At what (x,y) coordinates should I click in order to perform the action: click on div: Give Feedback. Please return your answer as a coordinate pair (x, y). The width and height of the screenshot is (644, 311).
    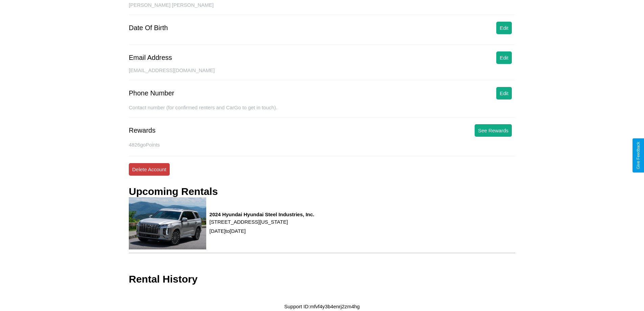
    Looking at the image, I should click on (638, 155).